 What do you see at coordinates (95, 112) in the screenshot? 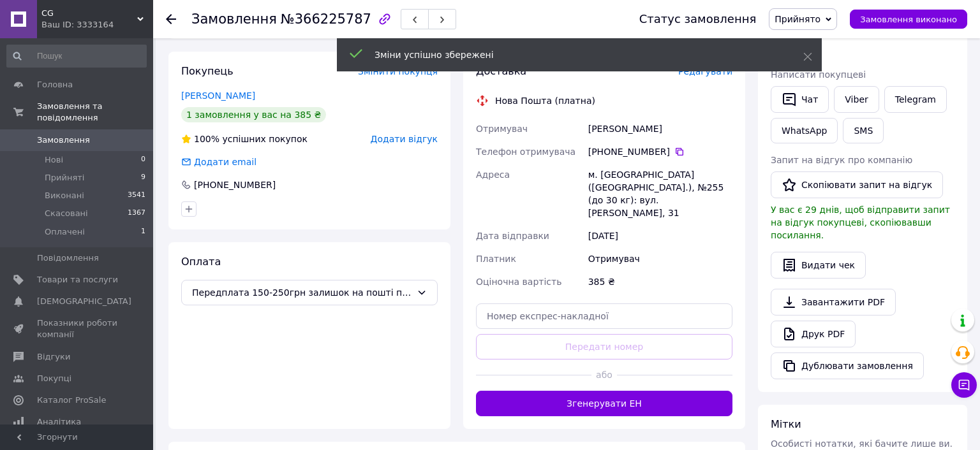
I see `span: Замовлення та повідомлення` at bounding box center [95, 112].